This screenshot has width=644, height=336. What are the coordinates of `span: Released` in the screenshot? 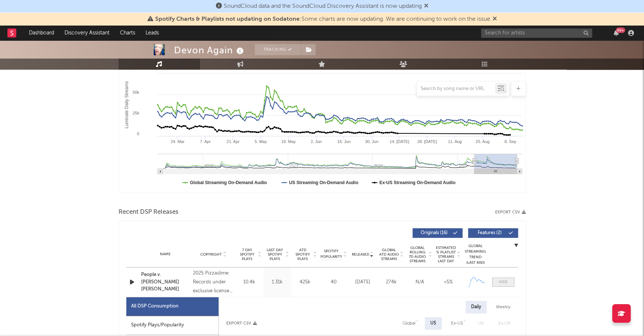 It's located at (360, 254).